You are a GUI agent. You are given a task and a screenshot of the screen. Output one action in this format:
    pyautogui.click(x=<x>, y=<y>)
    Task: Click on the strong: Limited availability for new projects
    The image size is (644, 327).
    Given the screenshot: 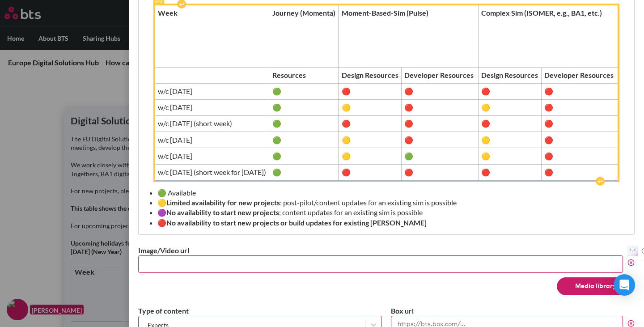 What is the action you would take?
    pyautogui.click(x=223, y=202)
    